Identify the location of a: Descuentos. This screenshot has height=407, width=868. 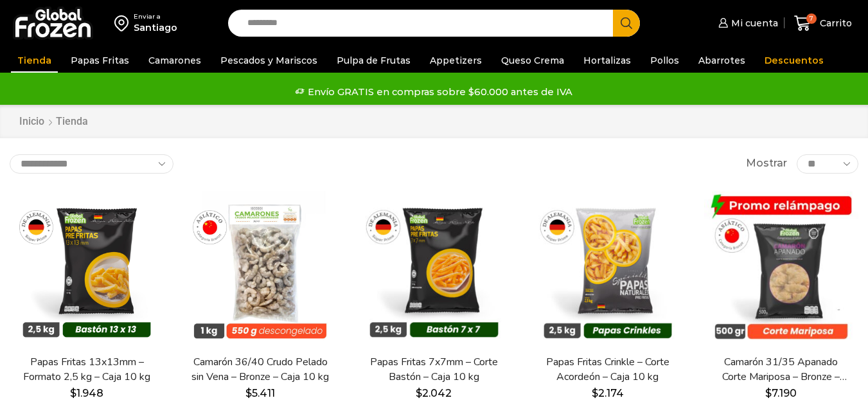
(794, 61).